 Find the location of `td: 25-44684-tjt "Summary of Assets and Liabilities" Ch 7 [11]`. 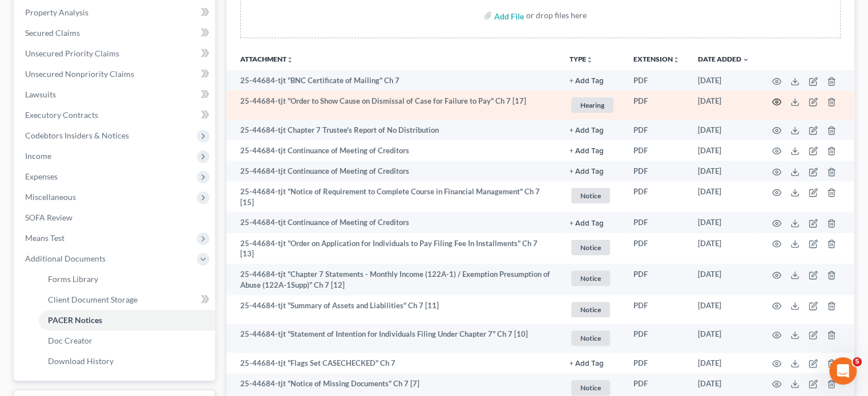

td: 25-44684-tjt "Summary of Assets and Liabilities" Ch 7 [11] is located at coordinates (393, 310).